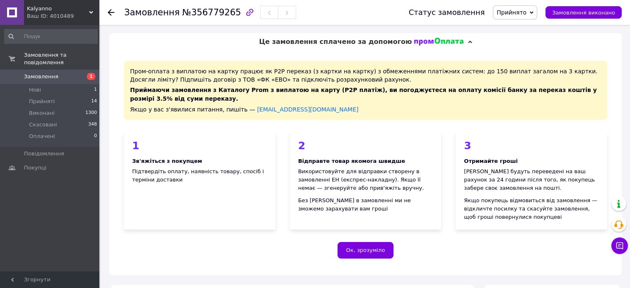 This screenshot has width=630, height=288. Describe the element at coordinates (365, 90) in the screenshot. I see `div: Пром-оплата з виплатою на картку працює як P2P переказ (з картки на картку) з обмеженнями платіжн...` at that location.